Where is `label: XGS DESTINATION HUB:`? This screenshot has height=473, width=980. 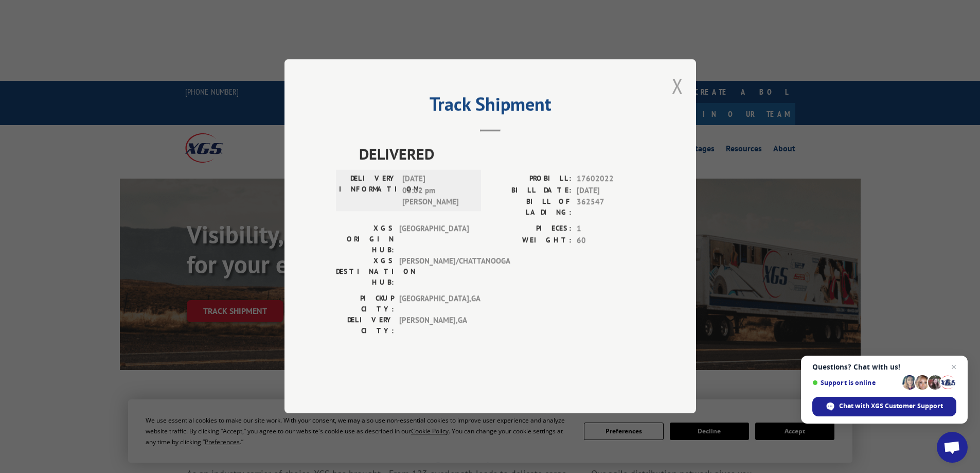
label: XGS DESTINATION HUB: is located at coordinates (365, 272).